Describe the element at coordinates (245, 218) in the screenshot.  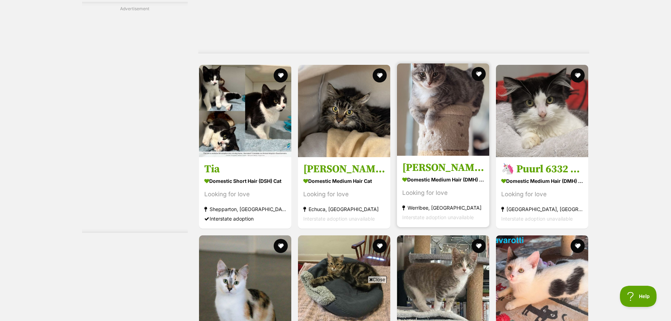
I see `div: Interstate adoption` at that location.